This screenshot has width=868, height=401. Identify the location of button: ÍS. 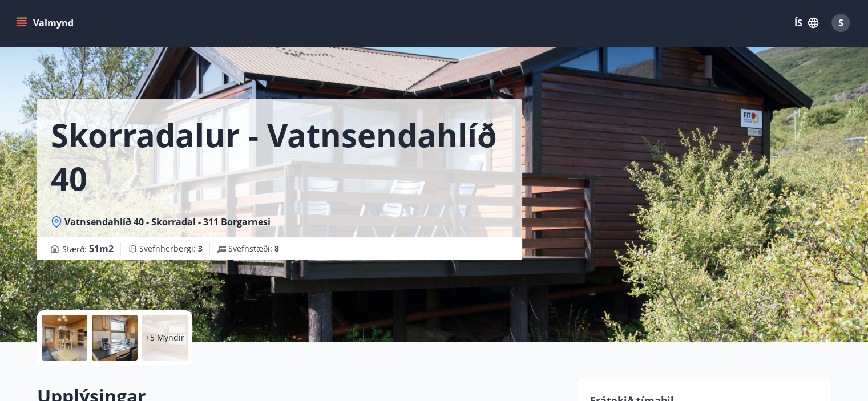
(806, 23).